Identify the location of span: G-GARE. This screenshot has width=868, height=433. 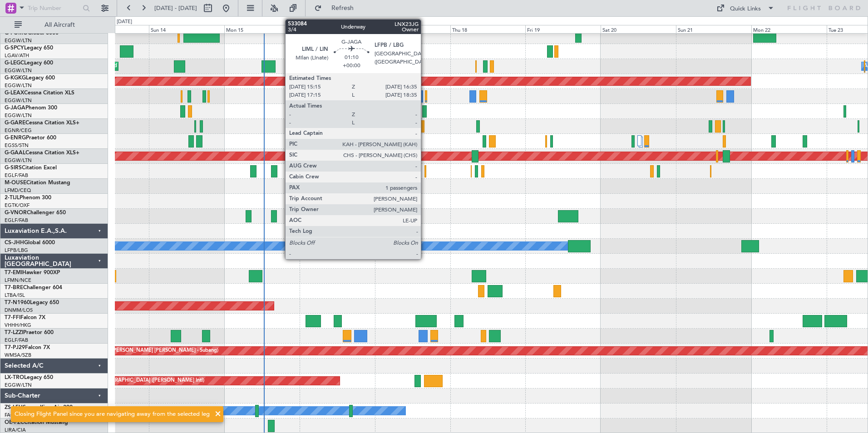
(15, 123).